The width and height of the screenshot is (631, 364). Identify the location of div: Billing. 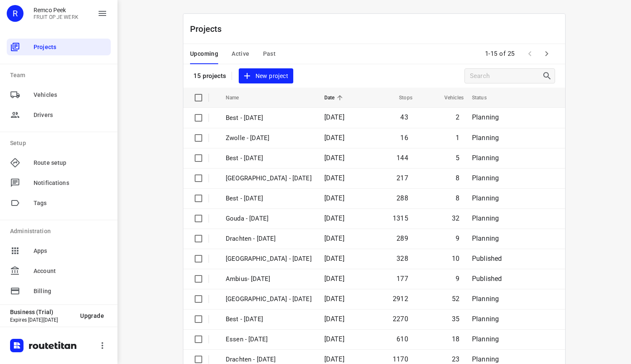
(59, 291).